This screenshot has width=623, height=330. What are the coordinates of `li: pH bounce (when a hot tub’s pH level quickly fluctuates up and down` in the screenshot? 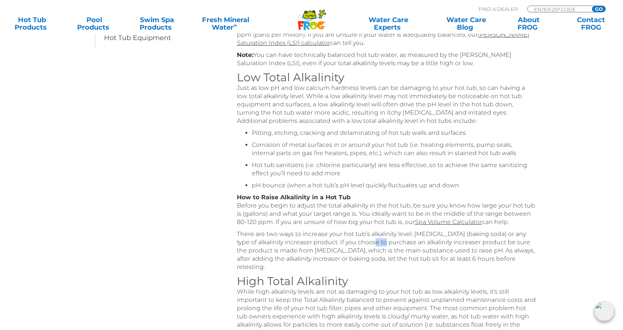 It's located at (394, 185).